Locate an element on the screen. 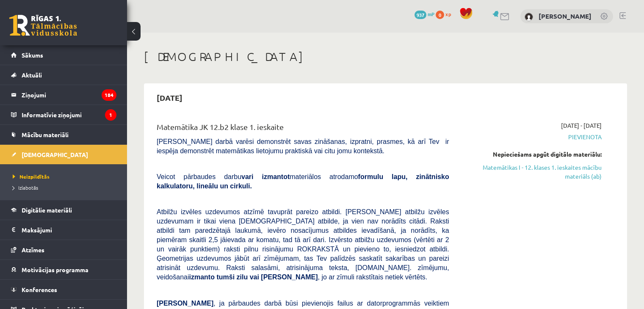 This screenshot has height=309, width=644. a: Motivācijas programma is located at coordinates (64, 269).